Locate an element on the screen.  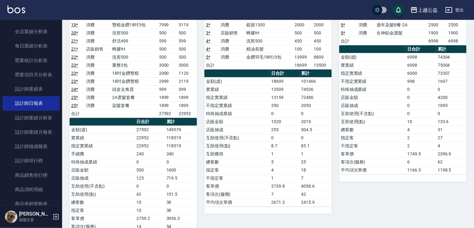
td: 4 is located at coordinates (421, 130).